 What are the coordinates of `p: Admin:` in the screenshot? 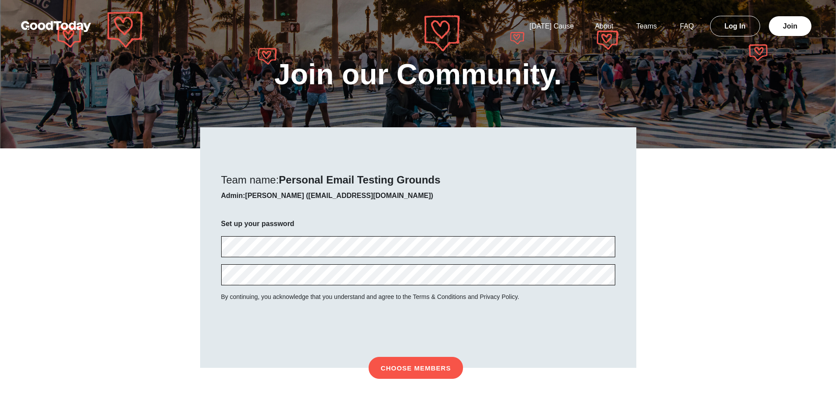 It's located at (418, 196).